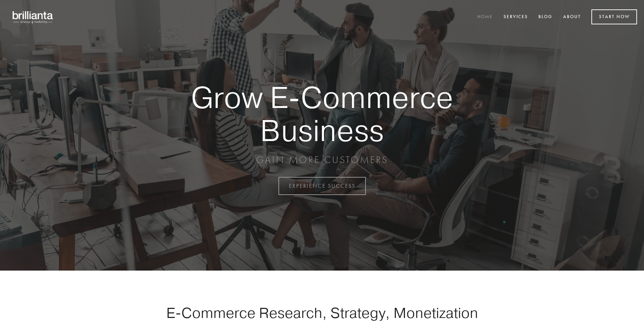  I want to click on a: Blog, so click(546, 17).